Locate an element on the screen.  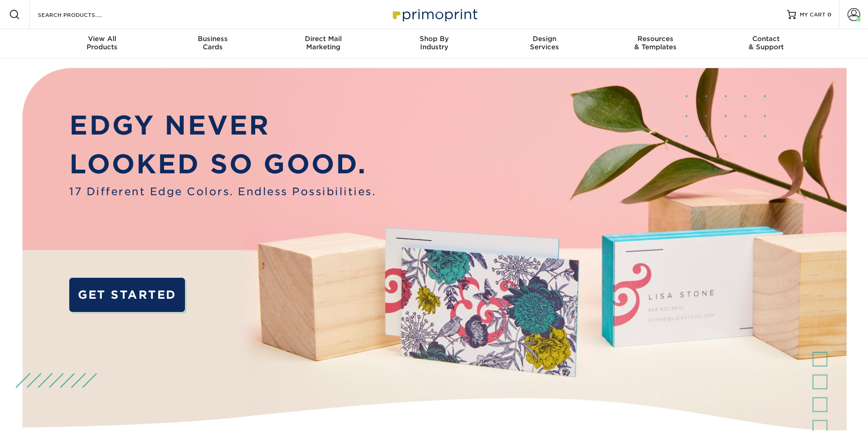
a: Shop ByIndustry is located at coordinates (434, 44).